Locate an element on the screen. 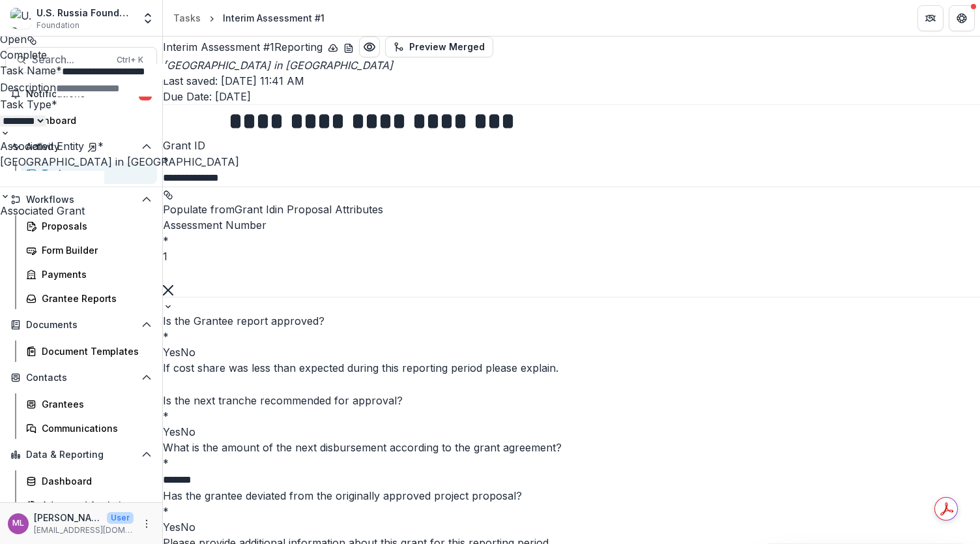 This screenshot has width=980, height=544. span: Foundation is located at coordinates (58, 25).